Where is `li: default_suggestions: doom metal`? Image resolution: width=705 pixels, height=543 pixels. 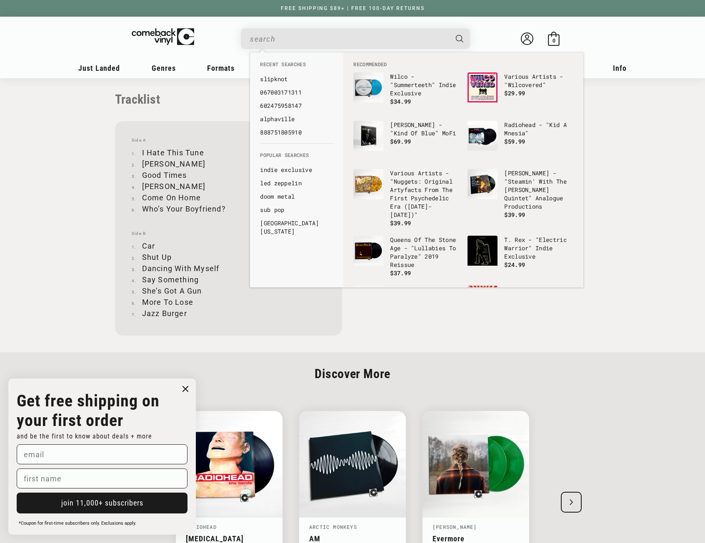
li: default_suggestions: doom metal is located at coordinates (297, 197).